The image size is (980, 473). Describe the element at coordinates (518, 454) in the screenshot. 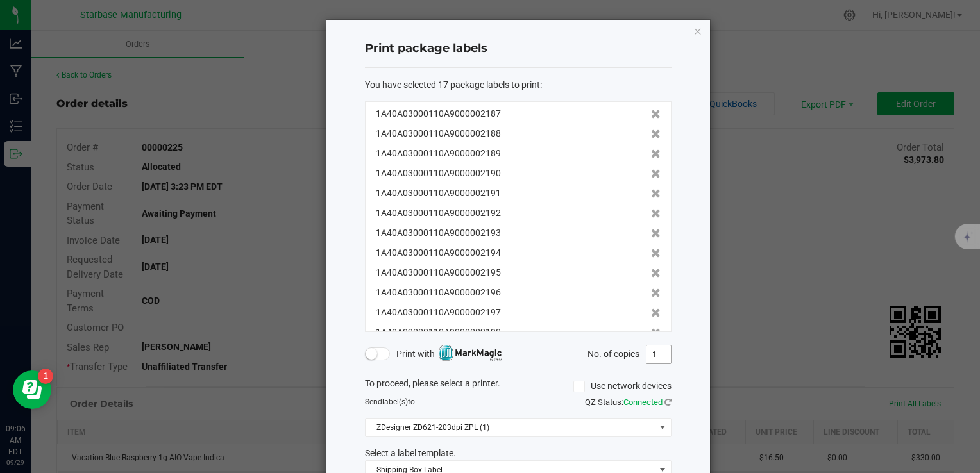

I see `div: Select a label template.` at that location.